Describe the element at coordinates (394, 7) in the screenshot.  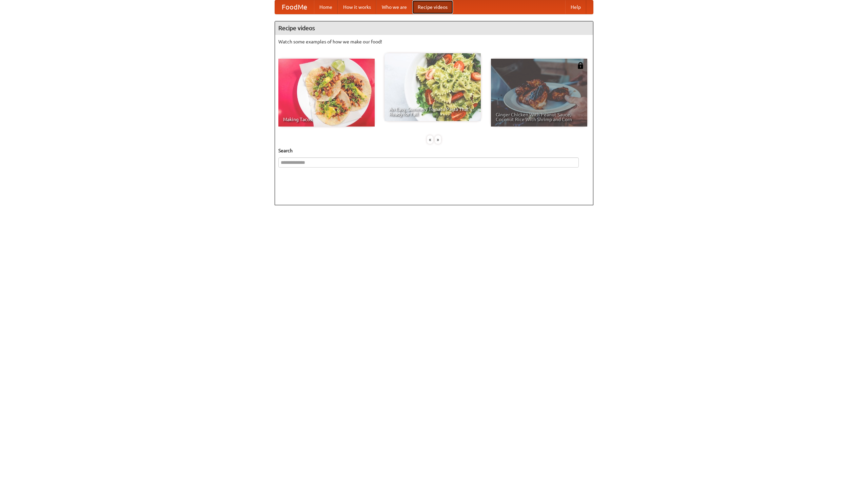
I see `a: Who we are` at that location.